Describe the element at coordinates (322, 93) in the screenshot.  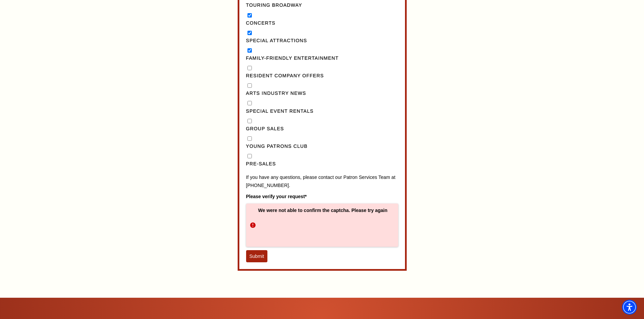
I see `label: Arts Industry News` at that location.